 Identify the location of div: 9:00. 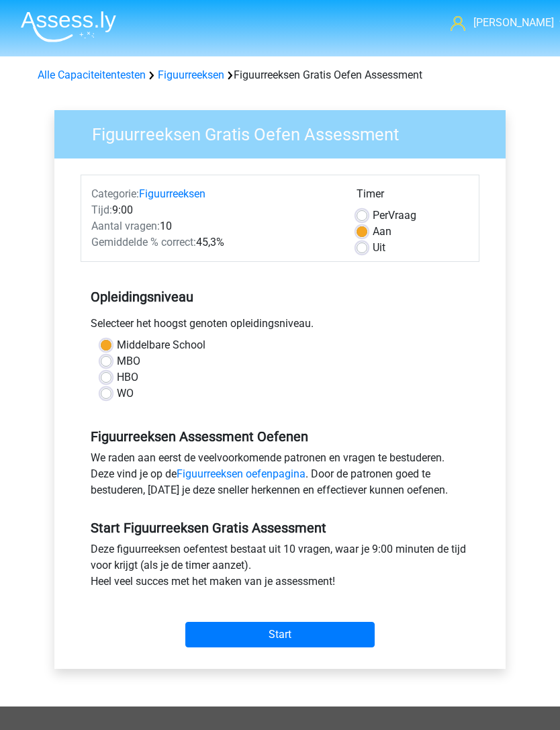
(214, 211).